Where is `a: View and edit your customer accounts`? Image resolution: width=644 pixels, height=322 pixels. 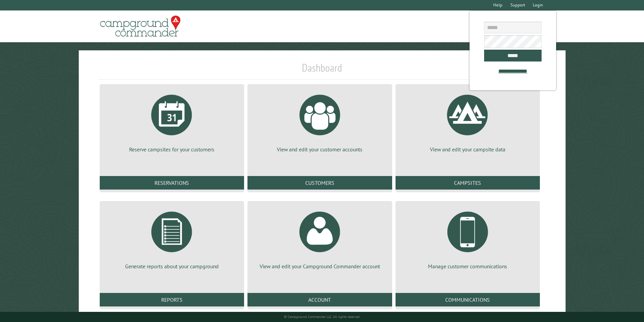 a: View and edit your customer accounts is located at coordinates (319, 121).